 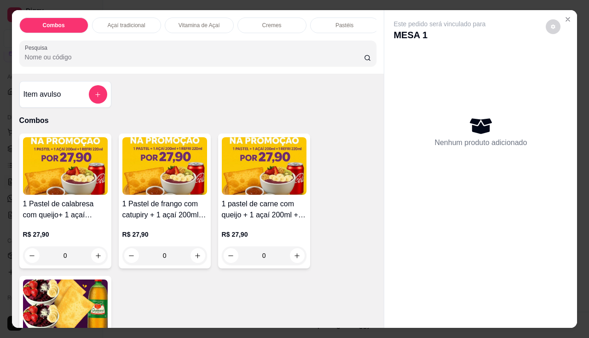 What do you see at coordinates (38, 47) in the screenshot?
I see `label: Pesquisa` at bounding box center [38, 47].